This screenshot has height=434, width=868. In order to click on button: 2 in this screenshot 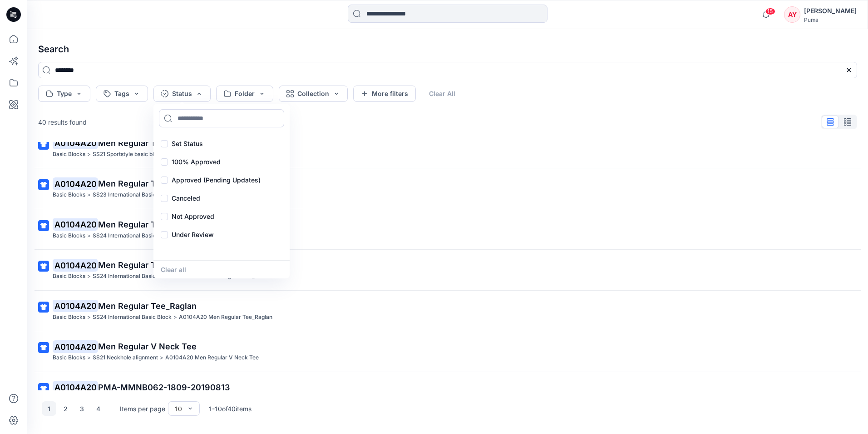, I will do `click(65, 408)`.